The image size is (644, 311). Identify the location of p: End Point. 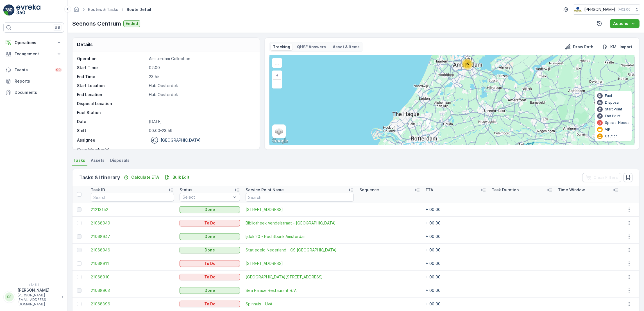
(612, 116).